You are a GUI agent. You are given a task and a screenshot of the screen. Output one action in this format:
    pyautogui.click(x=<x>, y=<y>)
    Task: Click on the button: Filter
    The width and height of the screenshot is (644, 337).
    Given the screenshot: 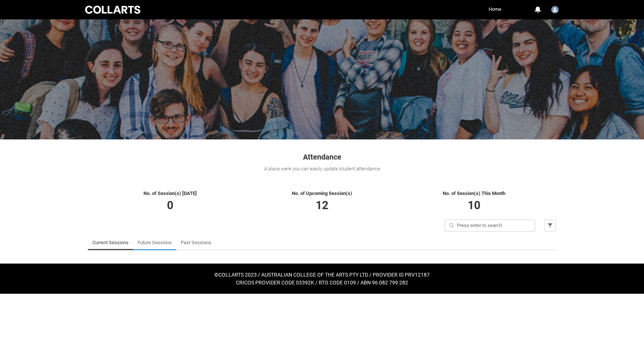 What is the action you would take?
    pyautogui.click(x=550, y=225)
    